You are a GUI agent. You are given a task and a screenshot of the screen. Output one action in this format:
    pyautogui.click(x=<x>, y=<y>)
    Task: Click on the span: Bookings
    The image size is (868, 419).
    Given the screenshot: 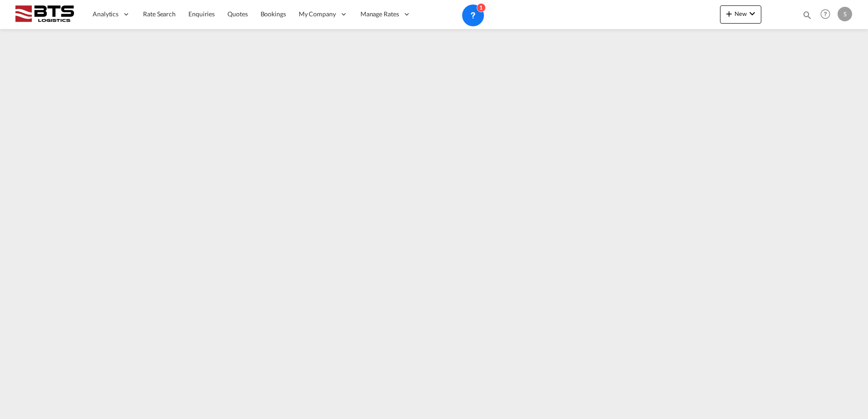 What is the action you would take?
    pyautogui.click(x=273, y=14)
    